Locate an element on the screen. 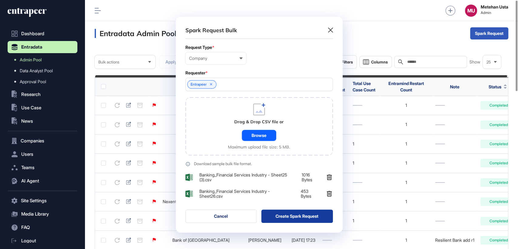  span: Banking_Financial Services Industry - Sheet25 (3).csv is located at coordinates (247, 177).